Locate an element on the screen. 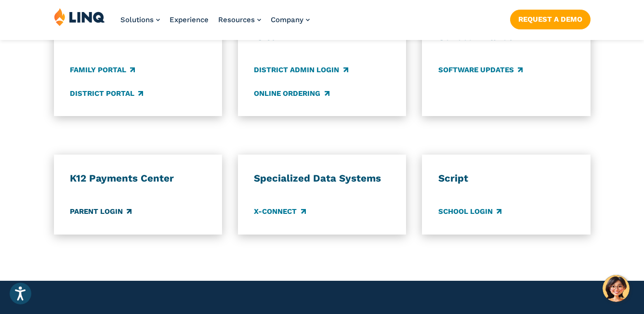 This screenshot has height=314, width=644. a: Company is located at coordinates (290, 20).